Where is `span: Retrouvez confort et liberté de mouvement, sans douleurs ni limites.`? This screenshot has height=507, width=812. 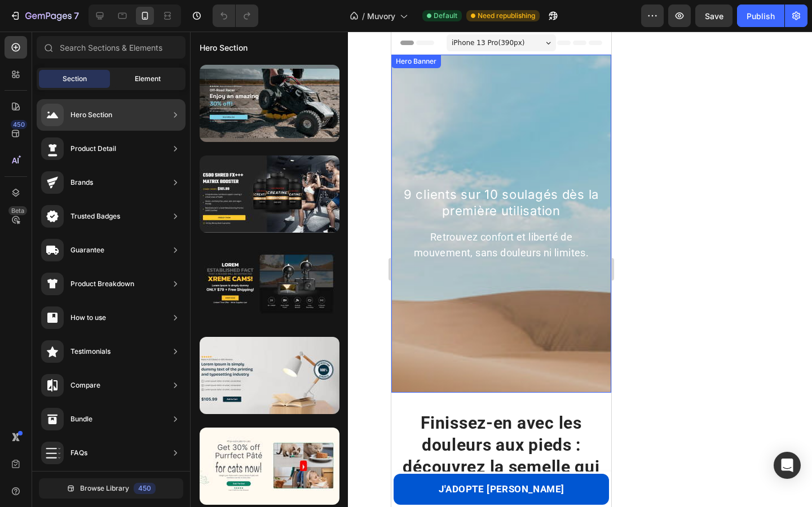
span: Retrouvez confort et liberté de mouvement, sans douleurs ni limites. is located at coordinates (110, 213).